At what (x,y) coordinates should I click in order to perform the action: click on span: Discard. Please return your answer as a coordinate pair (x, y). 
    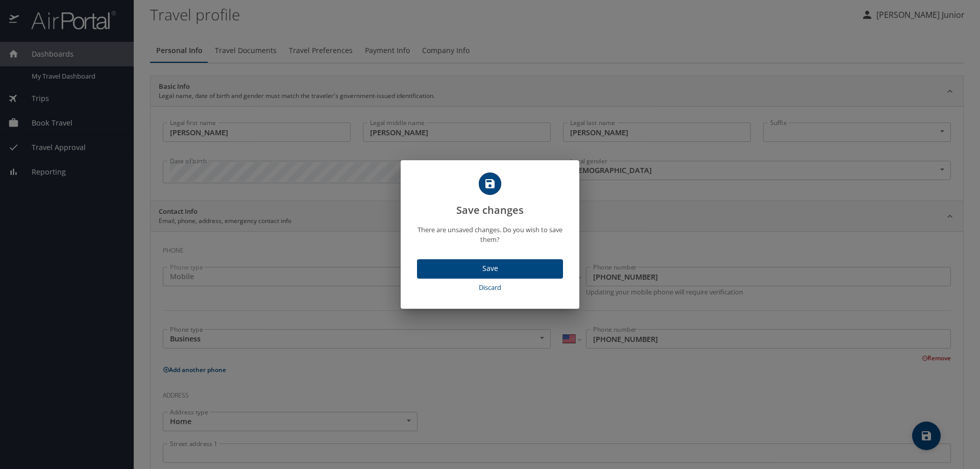
    Looking at the image, I should click on (490, 287).